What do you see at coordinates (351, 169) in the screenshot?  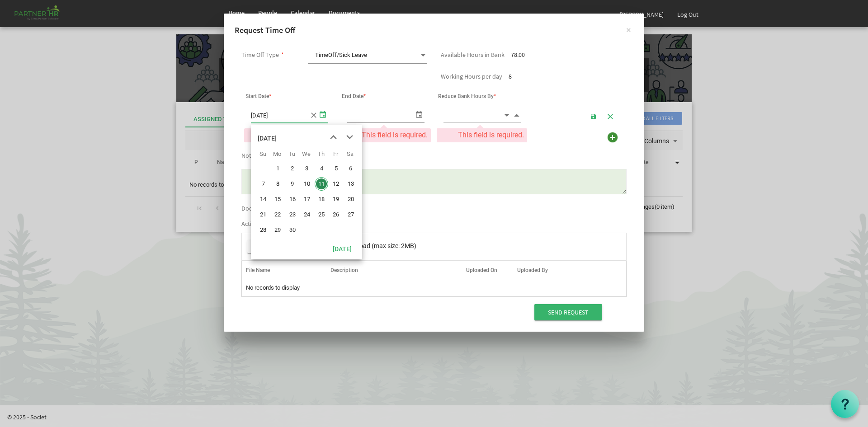 I see `span: Saturday, September 6, 2025` at bounding box center [351, 169].